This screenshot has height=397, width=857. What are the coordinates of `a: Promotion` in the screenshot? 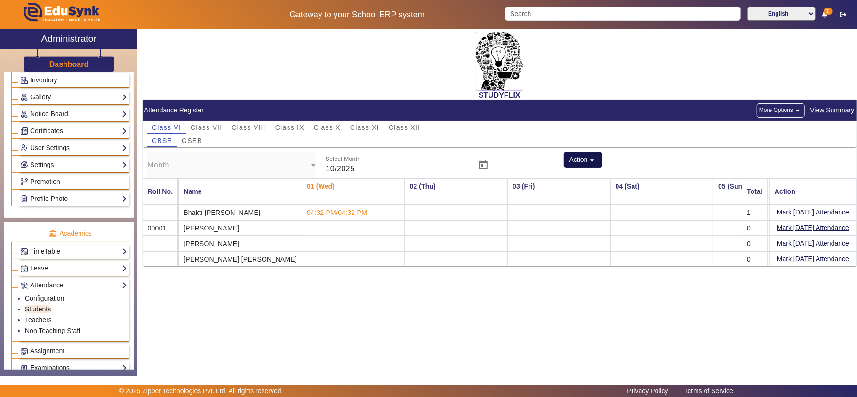 It's located at (73, 182).